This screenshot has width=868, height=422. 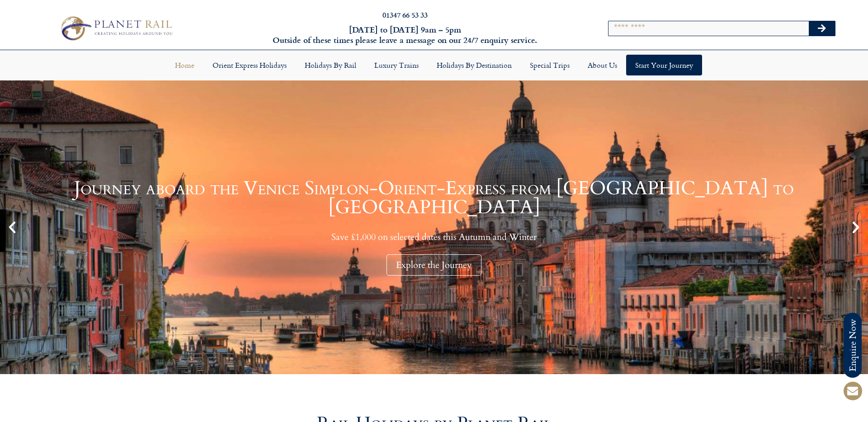 What do you see at coordinates (184, 65) in the screenshot?
I see `a: Home` at bounding box center [184, 65].